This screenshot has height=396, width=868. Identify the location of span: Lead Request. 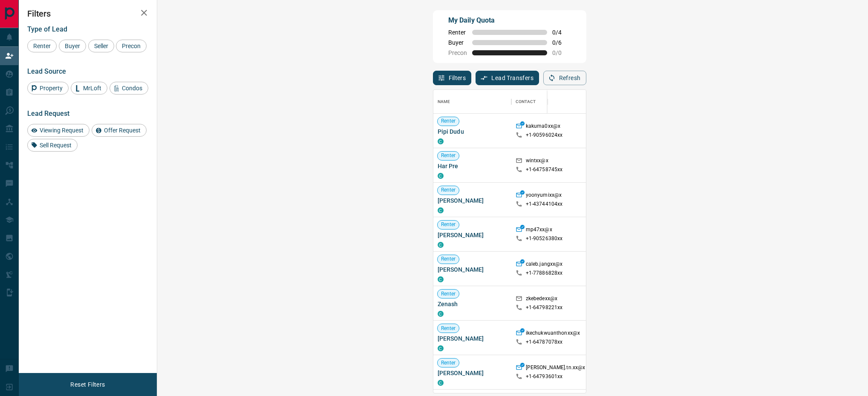
(48, 113).